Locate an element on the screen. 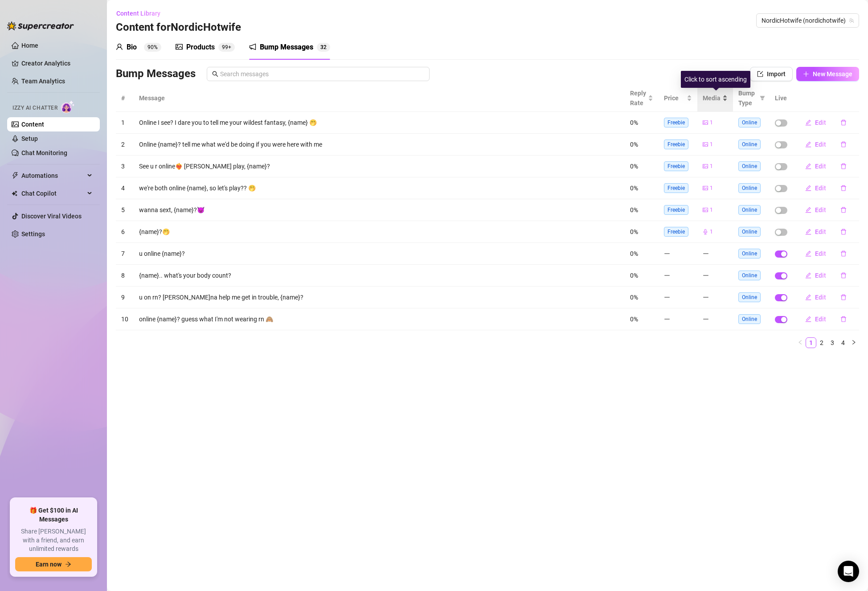 The width and height of the screenshot is (868, 591). button: Earn nowarrow-right is located at coordinates (53, 564).